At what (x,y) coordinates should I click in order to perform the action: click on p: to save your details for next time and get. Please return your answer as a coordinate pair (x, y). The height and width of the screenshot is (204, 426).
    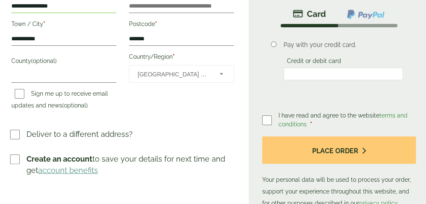
    Looking at the image, I should click on (131, 165).